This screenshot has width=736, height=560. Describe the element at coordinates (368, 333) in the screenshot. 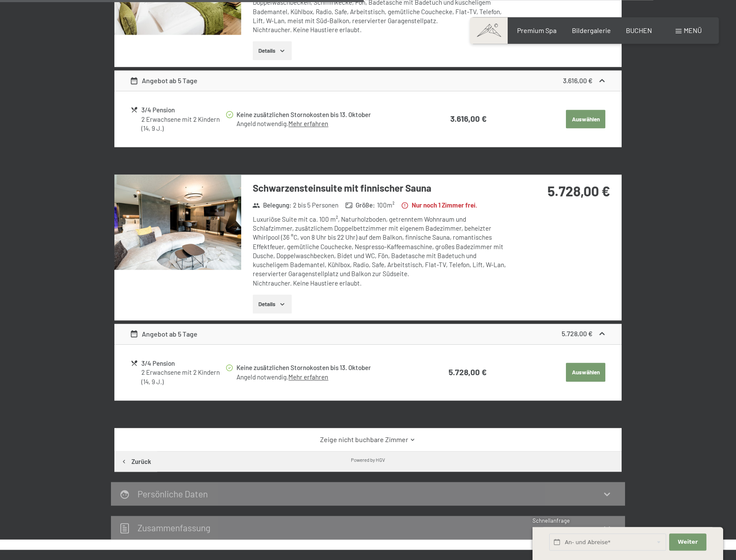

I see `div: Angebot ab 5 Tage5.728,00 €` at that location.